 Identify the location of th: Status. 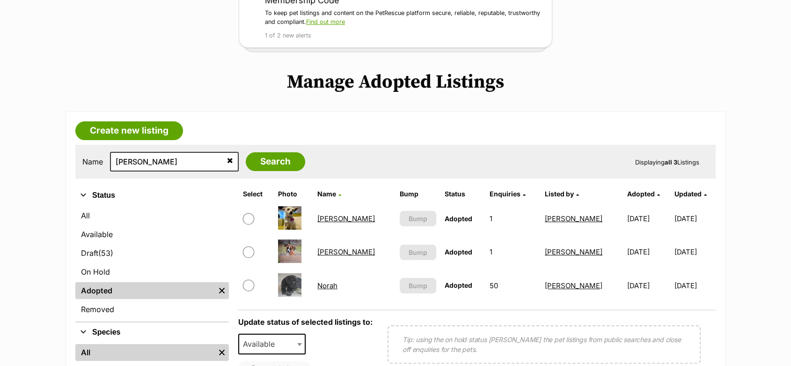
(463, 194).